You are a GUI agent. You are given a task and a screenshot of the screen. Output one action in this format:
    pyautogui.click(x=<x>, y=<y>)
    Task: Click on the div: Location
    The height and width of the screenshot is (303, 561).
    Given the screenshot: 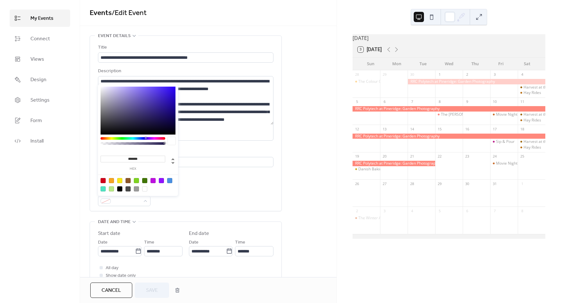 What is the action you would take?
    pyautogui.click(x=185, y=152)
    